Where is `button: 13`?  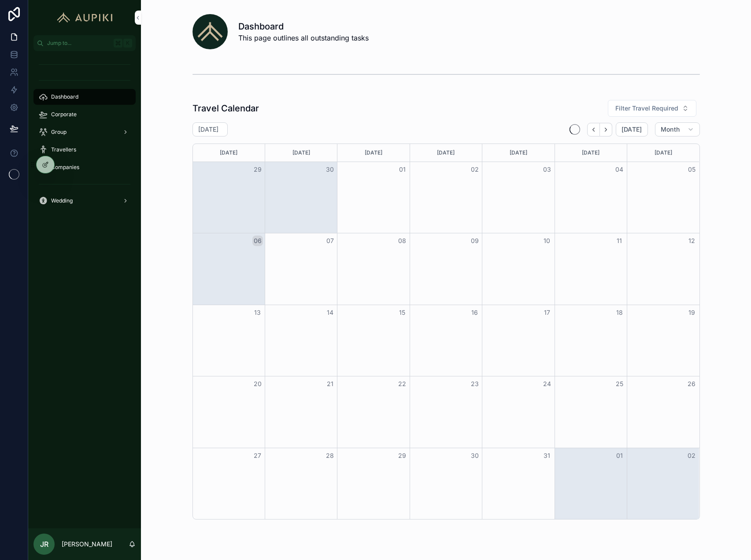 button: 13 is located at coordinates (258, 312).